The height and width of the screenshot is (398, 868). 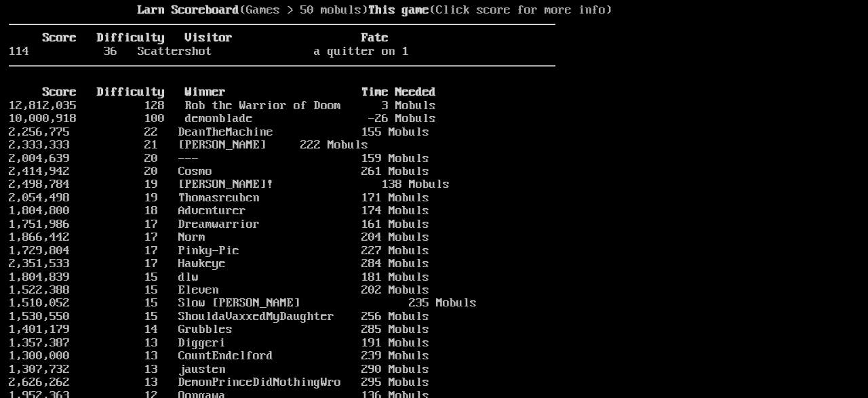 What do you see at coordinates (219, 329) in the screenshot?
I see `a: 1,401,179 14 Grubbles 285 Mobuls` at bounding box center [219, 329].